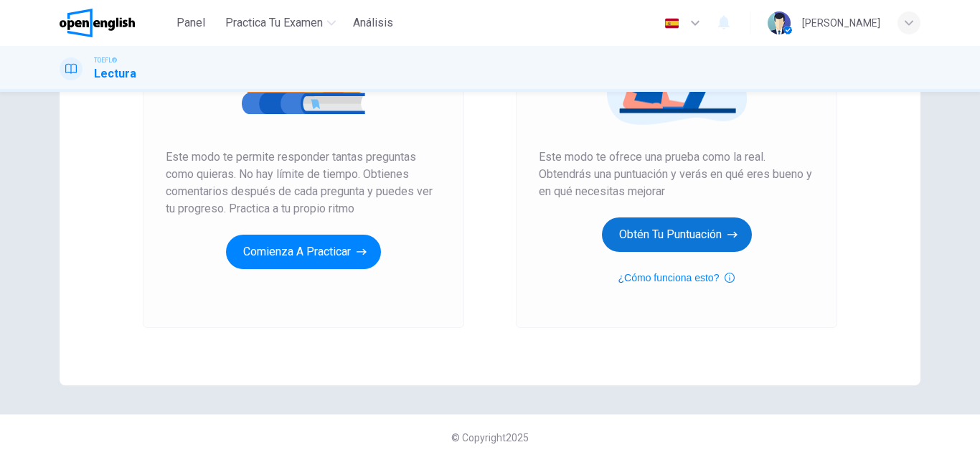 Image resolution: width=980 pixels, height=460 pixels. I want to click on span: Análisis, so click(373, 23).